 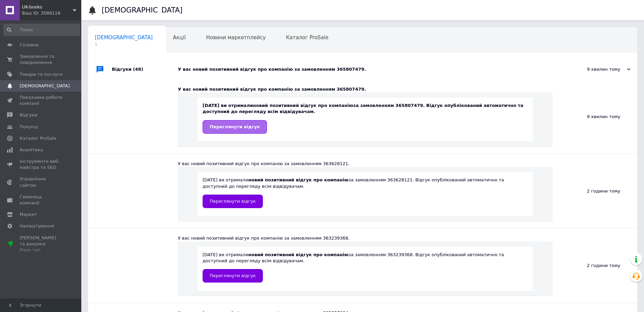 I want to click on span: Товари та послуги, so click(x=41, y=75).